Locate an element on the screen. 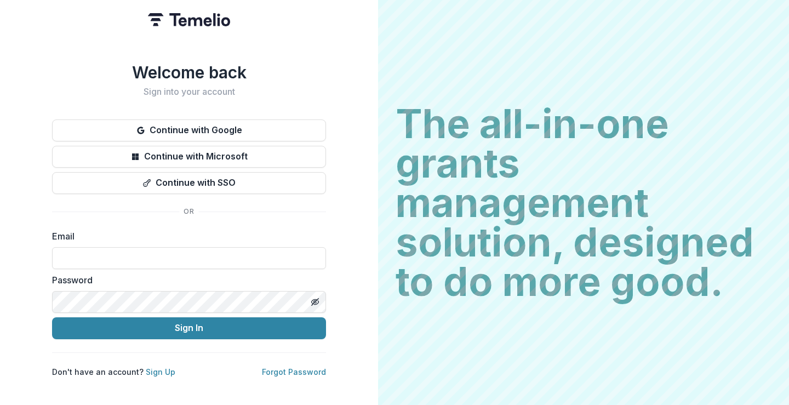  a: Forgot Password is located at coordinates (294, 371).